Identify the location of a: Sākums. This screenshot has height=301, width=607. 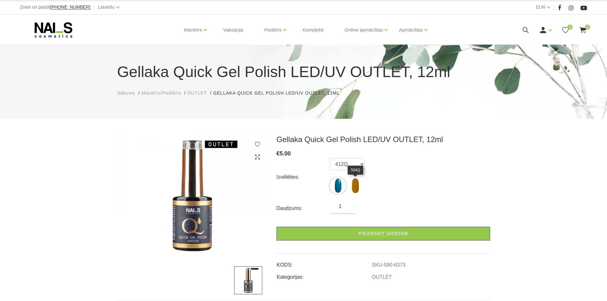
(126, 93).